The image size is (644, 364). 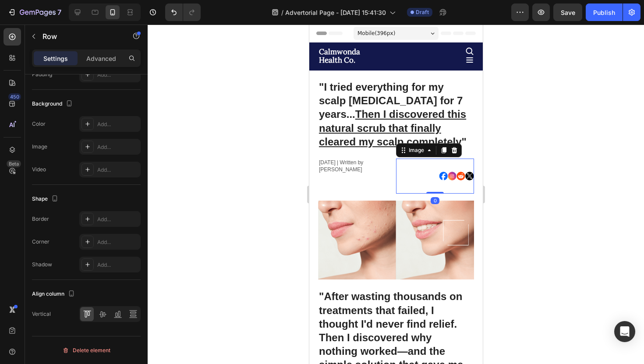 I want to click on div: 0, so click(x=126, y=176).